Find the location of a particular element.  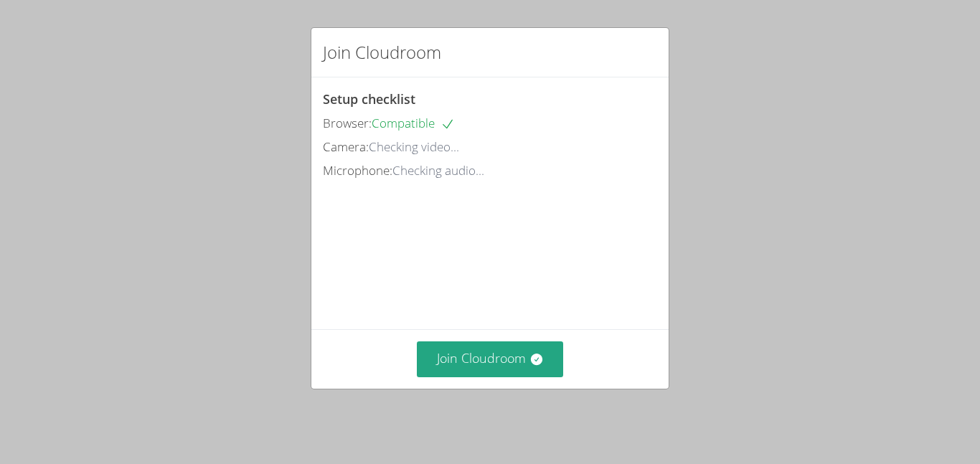

span: Checking audio... is located at coordinates (438, 170).